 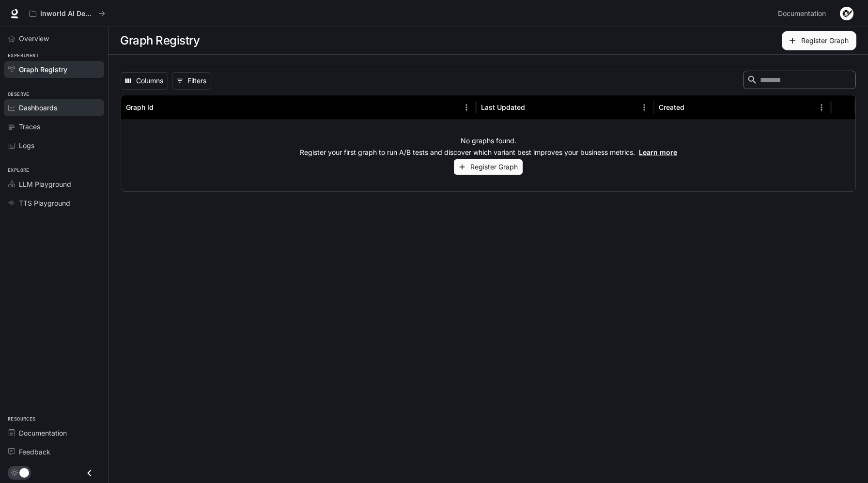 I want to click on span: Graph Registry, so click(x=43, y=69).